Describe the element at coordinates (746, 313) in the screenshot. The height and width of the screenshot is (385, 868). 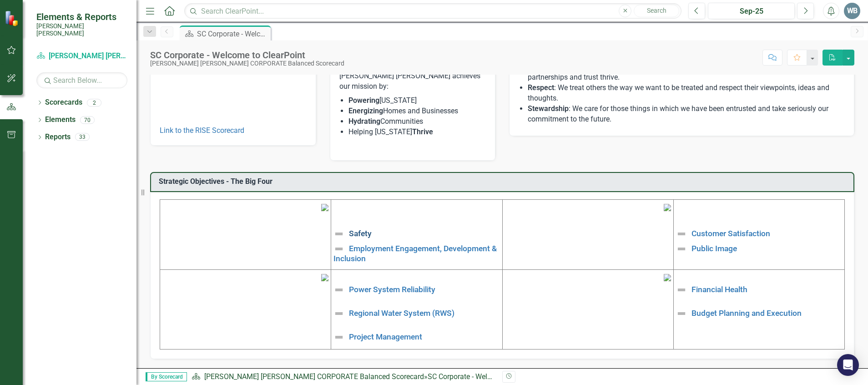
I see `a: Budget Planning and Execution` at that location.